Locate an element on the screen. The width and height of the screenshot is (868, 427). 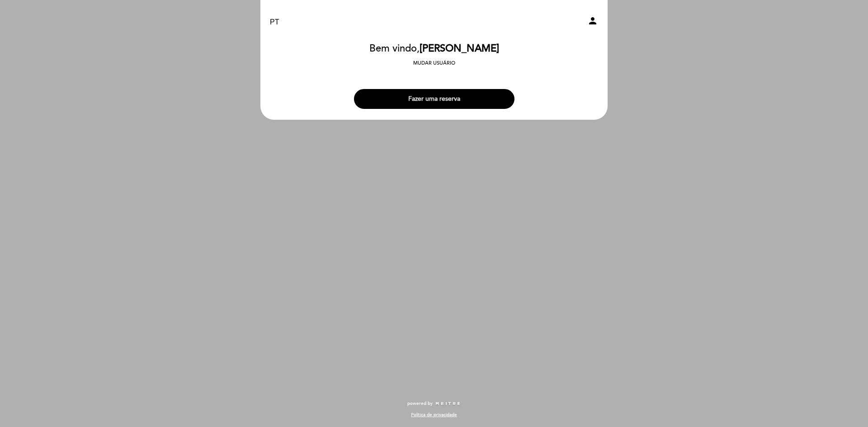
a: Política de privacidade is located at coordinates (434, 415).